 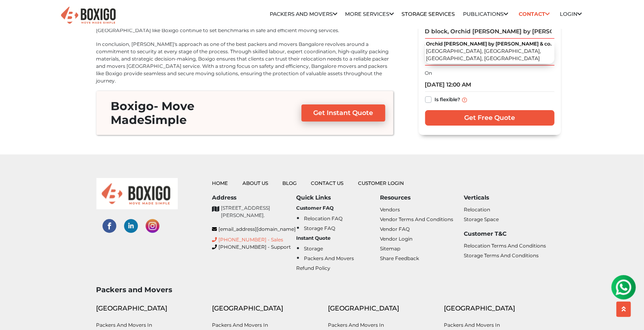 I want to click on h6: Quick Links, so click(x=338, y=198).